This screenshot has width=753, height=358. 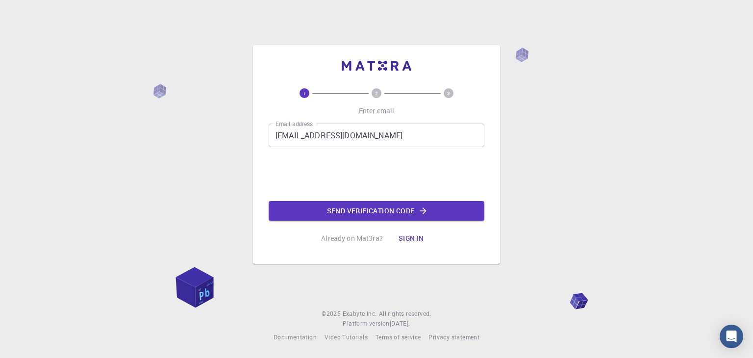 I want to click on text: 3, so click(x=449, y=93).